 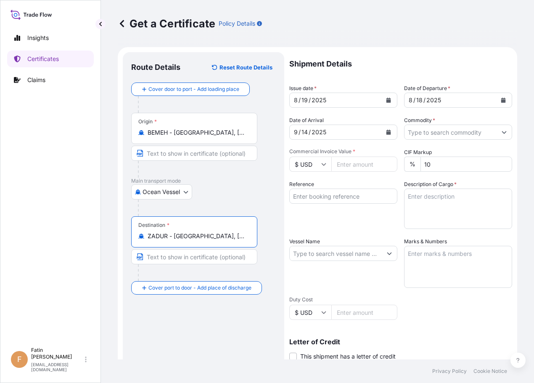 I want to click on span: Date of Departure, so click(x=427, y=88).